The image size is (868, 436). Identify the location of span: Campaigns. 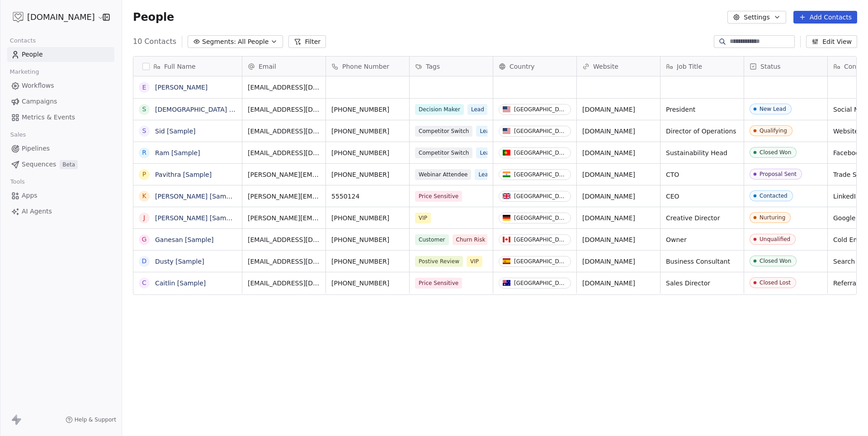
(39, 101).